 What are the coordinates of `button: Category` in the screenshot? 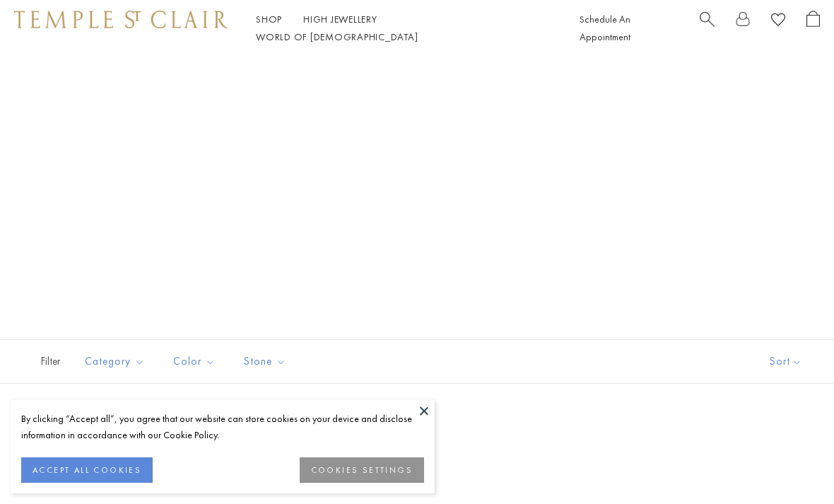 It's located at (114, 362).